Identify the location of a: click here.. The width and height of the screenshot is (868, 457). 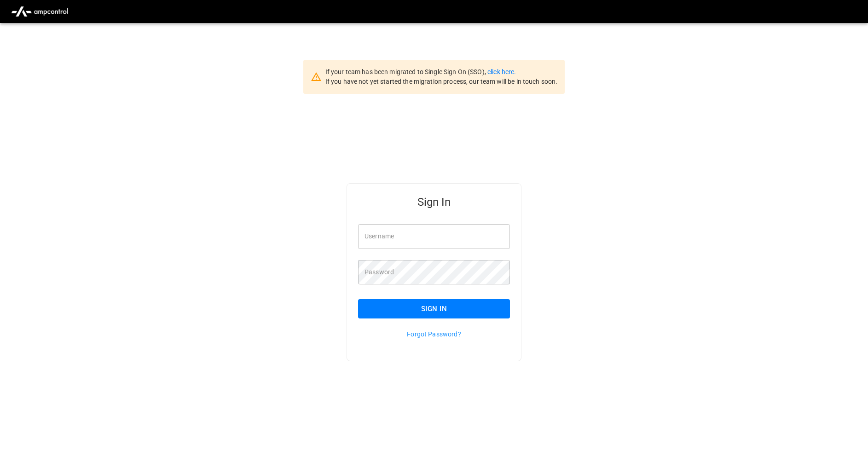
(502, 72).